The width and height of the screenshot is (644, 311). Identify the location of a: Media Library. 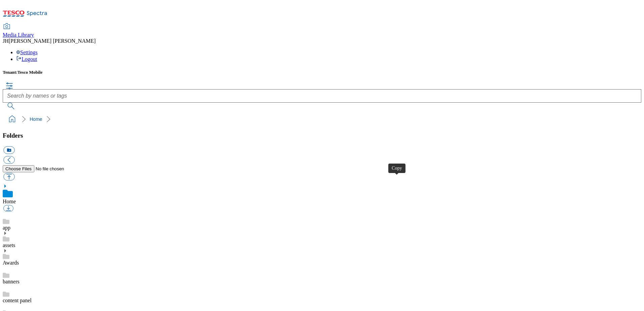
(18, 31).